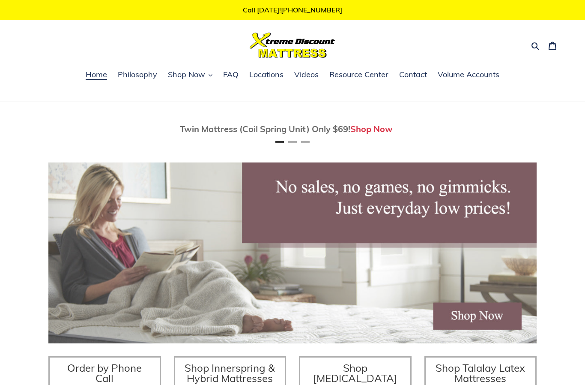  I want to click on a: Philosophy, so click(137, 75).